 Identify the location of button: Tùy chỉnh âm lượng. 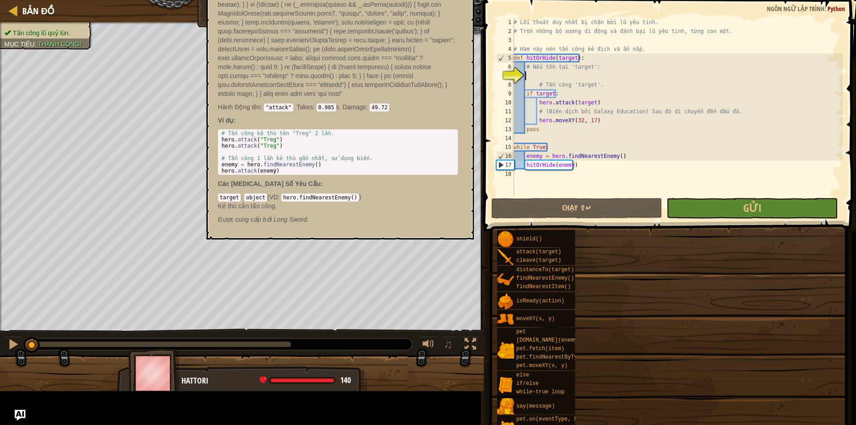
(428, 345).